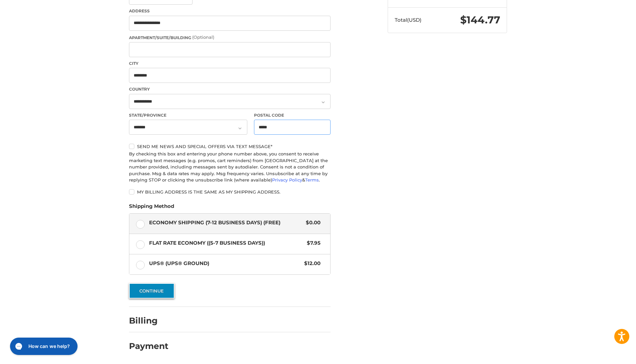 The height and width of the screenshot is (364, 636). I want to click on span: $12.00, so click(311, 263).